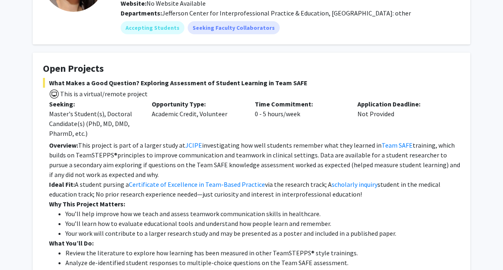 This screenshot has height=270, width=503. I want to click on p: This project is part of a larger study at investigating how well students remember what they lear..., so click(254, 160).